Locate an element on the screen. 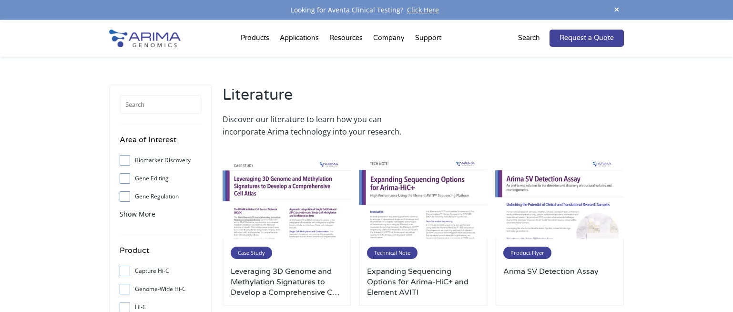  span: Product Flyer is located at coordinates (527, 253).